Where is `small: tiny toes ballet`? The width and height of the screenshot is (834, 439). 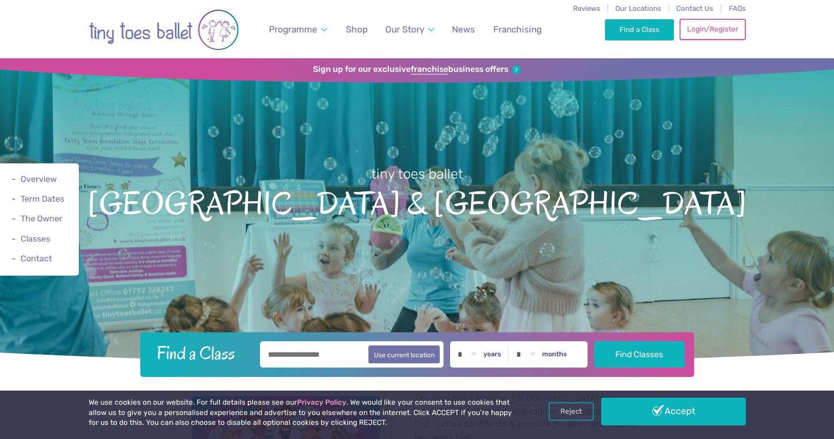 small: tiny toes ballet is located at coordinates (417, 174).